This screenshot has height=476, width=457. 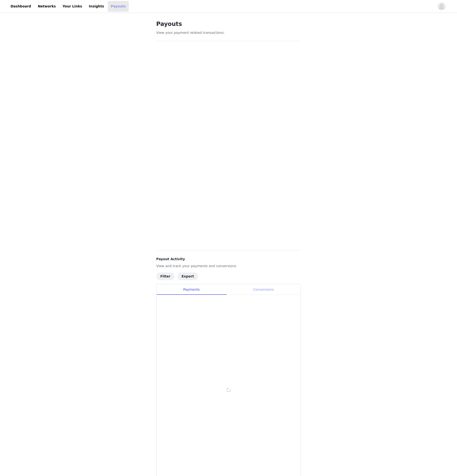 What do you see at coordinates (20, 6) in the screenshot?
I see `a: Dashboard` at bounding box center [20, 6].